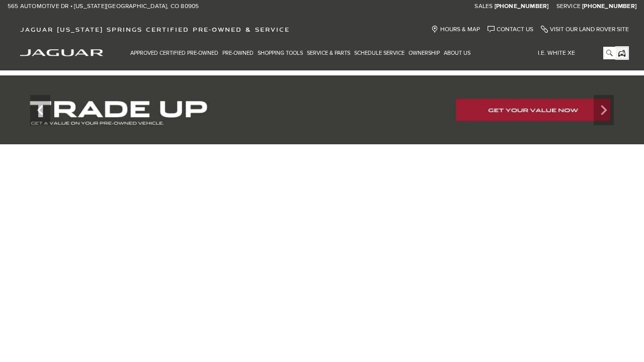 This screenshot has height=362, width=644. I want to click on a: Service & Parts, so click(328, 53).